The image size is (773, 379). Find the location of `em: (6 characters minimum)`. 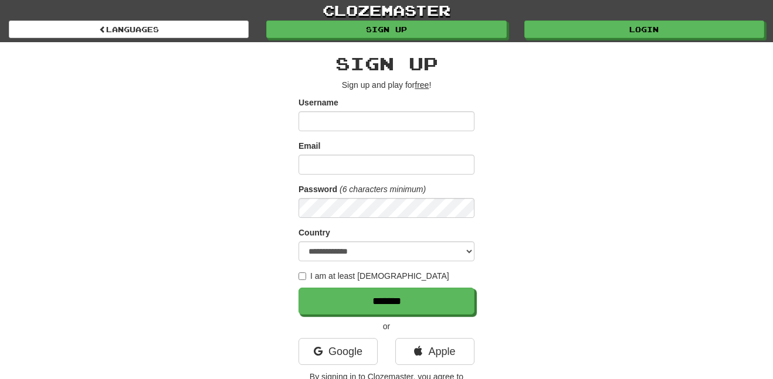

em: (6 characters minimum) is located at coordinates (382, 189).